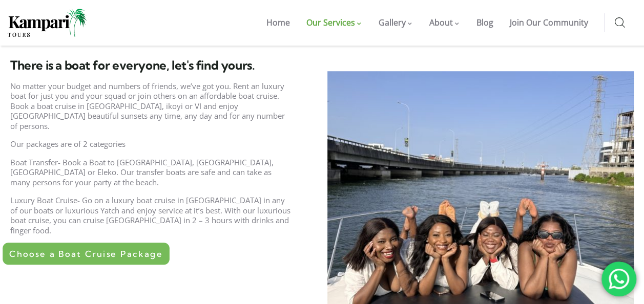 This screenshot has height=304, width=644. What do you see at coordinates (86, 253) in the screenshot?
I see `span: Choose a Boat Cruise Package` at bounding box center [86, 253].